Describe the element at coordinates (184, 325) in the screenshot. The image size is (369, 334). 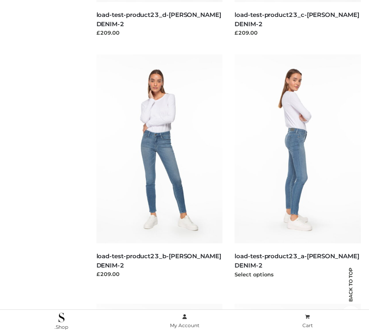
I see `span: My Account` at that location.